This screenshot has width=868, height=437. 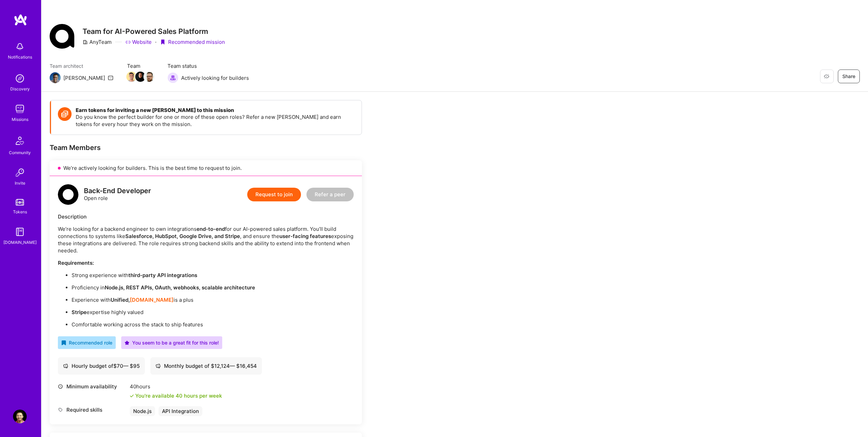 What do you see at coordinates (20, 153) in the screenshot?
I see `div: Community` at bounding box center [20, 153].